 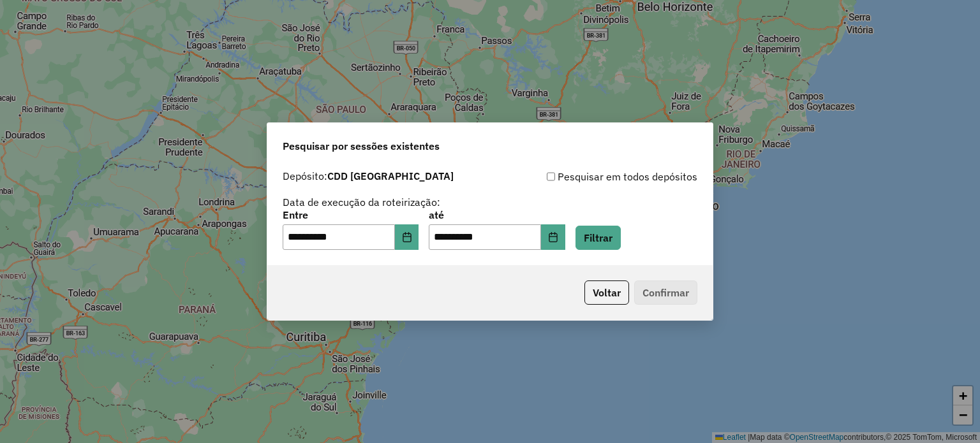 I want to click on label: Entre, so click(x=351, y=215).